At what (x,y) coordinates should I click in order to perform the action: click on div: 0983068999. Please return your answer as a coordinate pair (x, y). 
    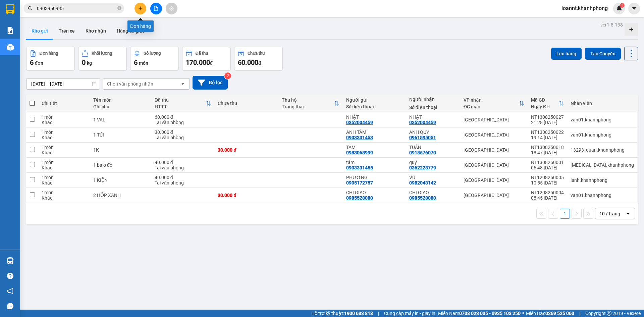
    Looking at the image, I should click on (359, 153).